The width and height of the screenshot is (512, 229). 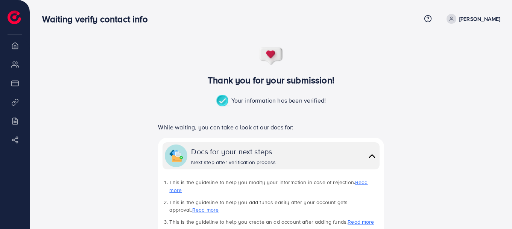 What do you see at coordinates (271, 80) in the screenshot?
I see `h3: Thank you for your submission!` at bounding box center [271, 80].